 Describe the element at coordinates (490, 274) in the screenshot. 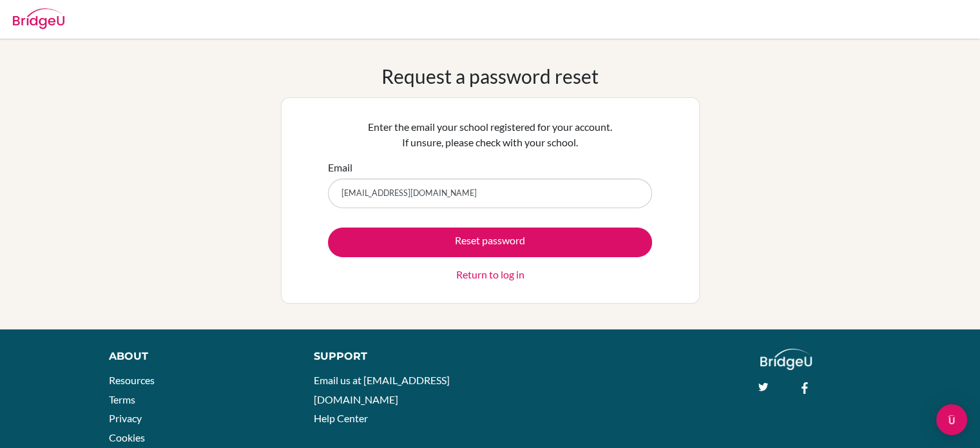

I see `a: Return to log in` at that location.